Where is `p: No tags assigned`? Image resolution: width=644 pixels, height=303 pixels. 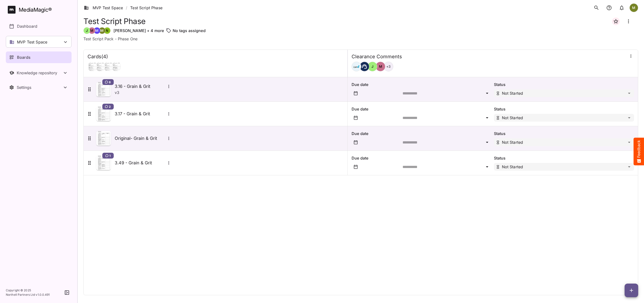
p: No tags assigned is located at coordinates (189, 30).